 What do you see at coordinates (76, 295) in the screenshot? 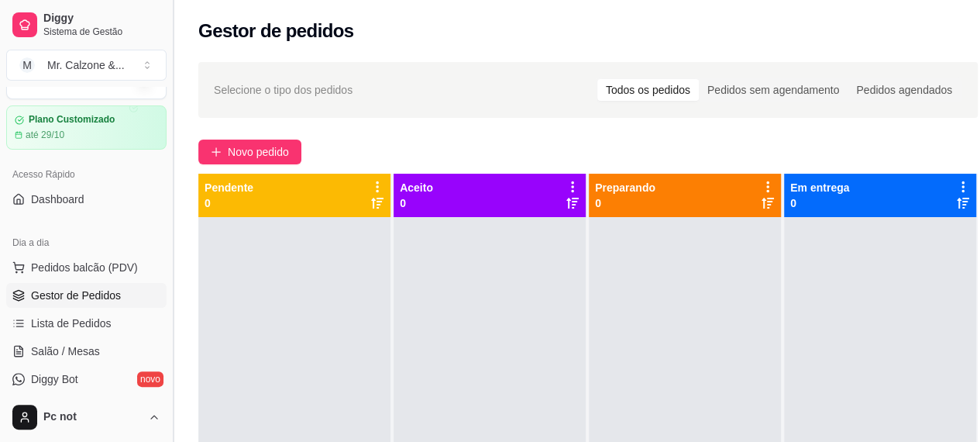
I see `span: Gestor de Pedidos` at bounding box center [76, 295].